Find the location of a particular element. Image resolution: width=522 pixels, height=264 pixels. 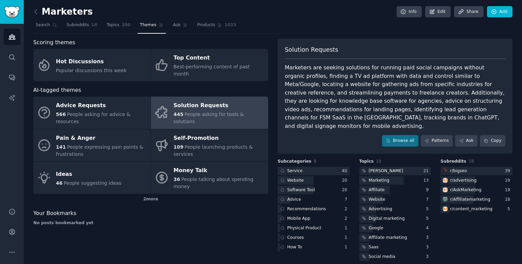

div: Digital marketing is located at coordinates (387, 218).